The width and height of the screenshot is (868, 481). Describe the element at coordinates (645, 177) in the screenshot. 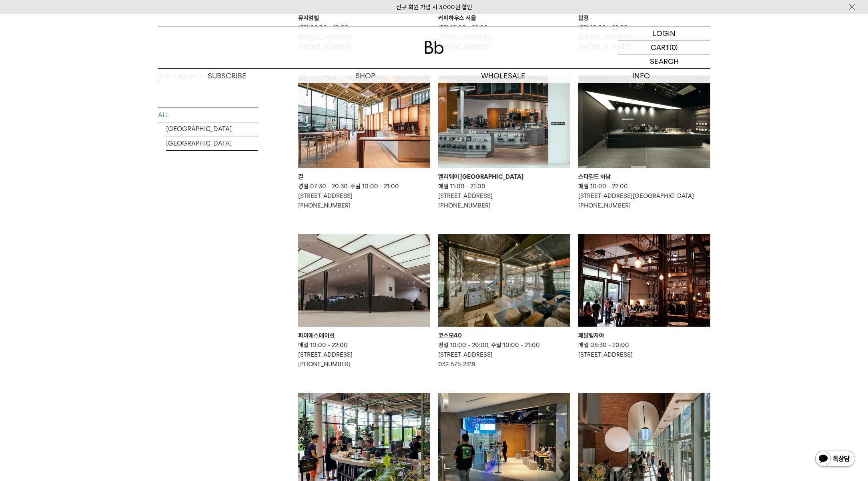

I see `div: 스타필드 하남` at that location.